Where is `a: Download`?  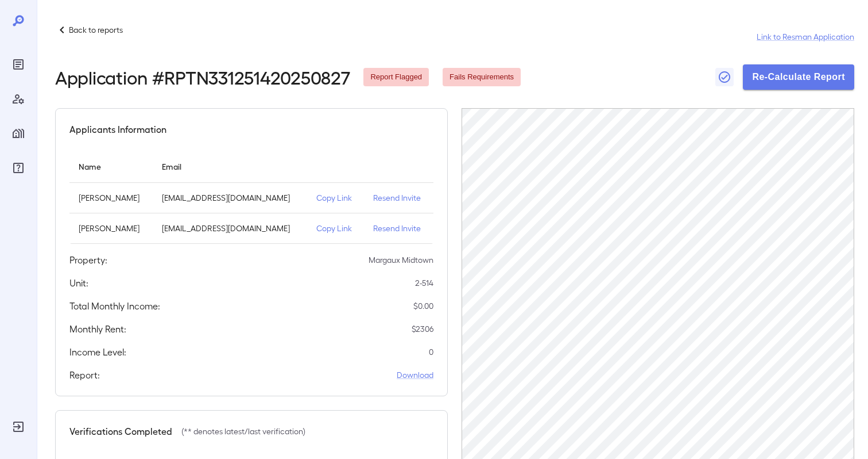 a: Download is located at coordinates (415, 375).